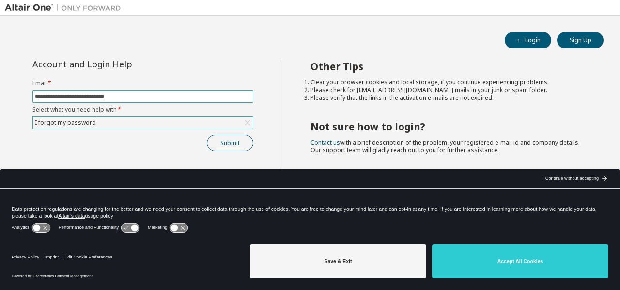  What do you see at coordinates (143, 83) in the screenshot?
I see `label: Email` at bounding box center [143, 83].